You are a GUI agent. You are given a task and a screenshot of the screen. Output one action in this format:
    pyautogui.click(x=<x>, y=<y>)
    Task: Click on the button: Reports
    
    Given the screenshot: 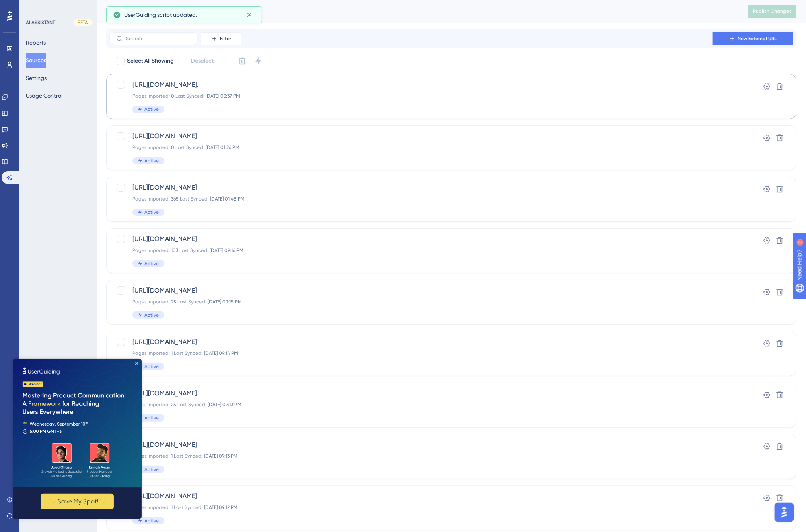 What is the action you would take?
    pyautogui.click(x=36, y=43)
    